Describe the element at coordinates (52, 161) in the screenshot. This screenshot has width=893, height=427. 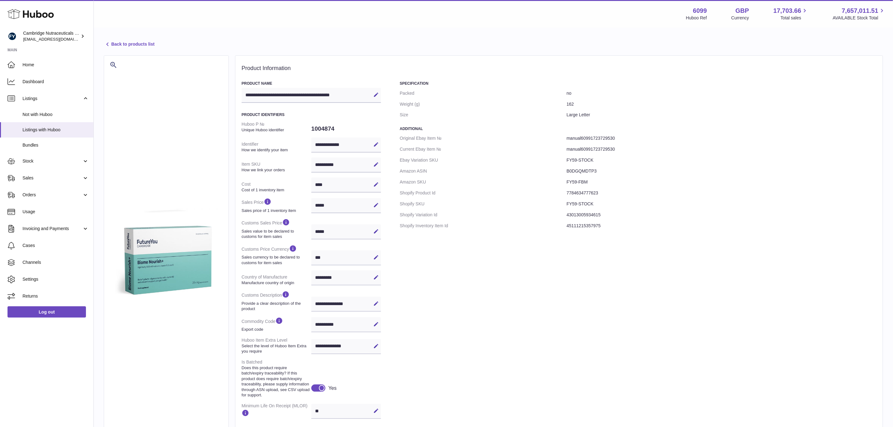
I see `span: Stock` at that location.